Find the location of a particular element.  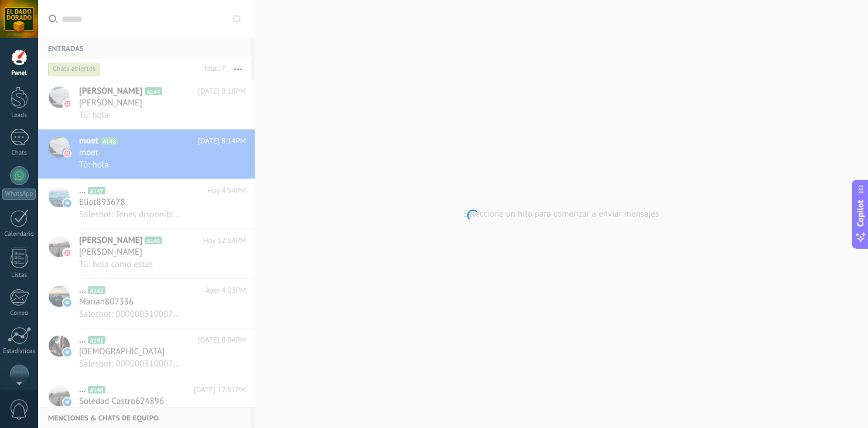

div: Correo is located at coordinates (20, 313).